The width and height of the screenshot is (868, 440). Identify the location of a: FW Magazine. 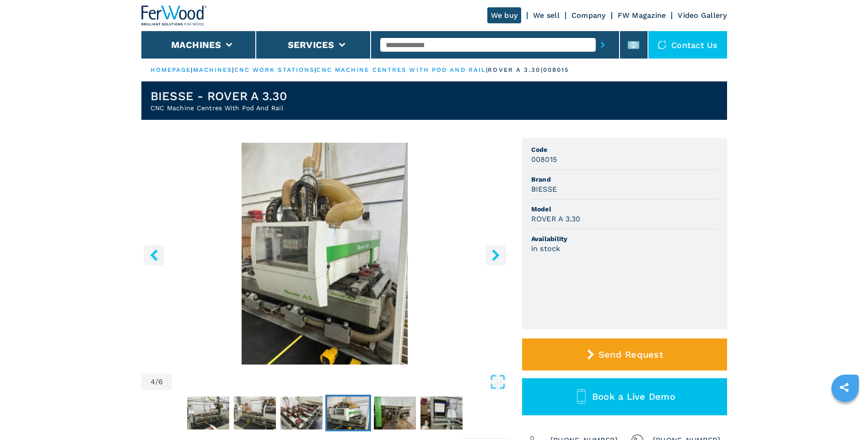
(642, 15).